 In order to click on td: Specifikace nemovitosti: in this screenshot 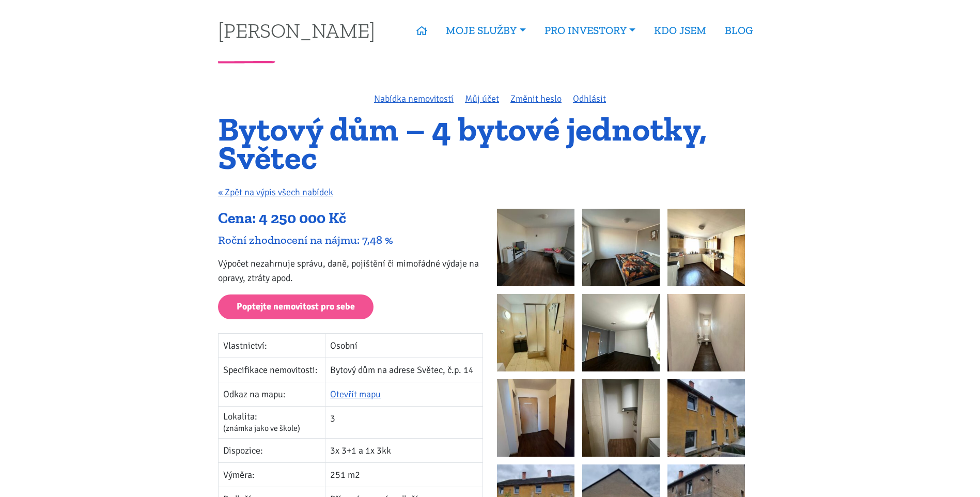, I will do `click(272, 370)`.